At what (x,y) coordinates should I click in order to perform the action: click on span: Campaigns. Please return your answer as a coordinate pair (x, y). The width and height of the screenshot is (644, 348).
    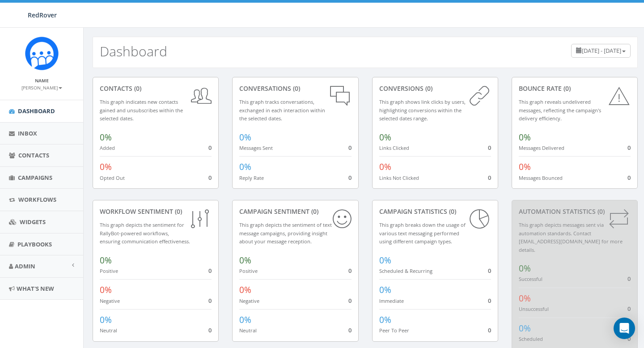
    Looking at the image, I should click on (34, 177).